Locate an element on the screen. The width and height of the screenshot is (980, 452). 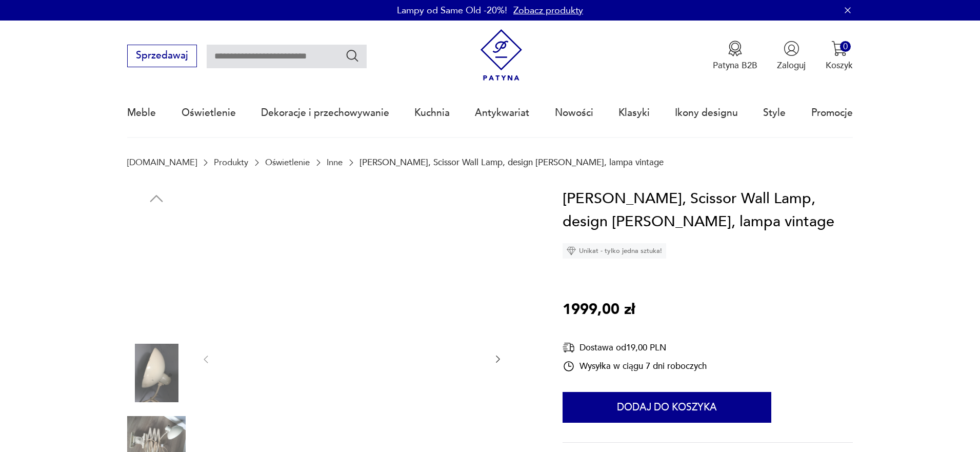
div: 0 is located at coordinates (845, 46).